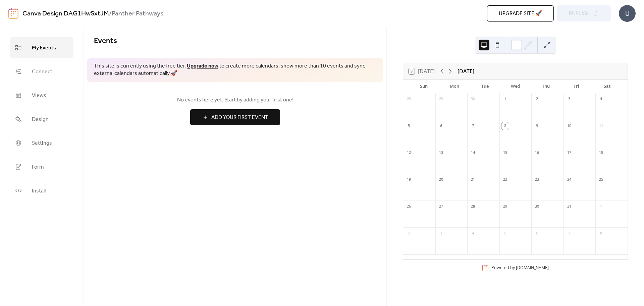  I want to click on div: 27, so click(441, 206).